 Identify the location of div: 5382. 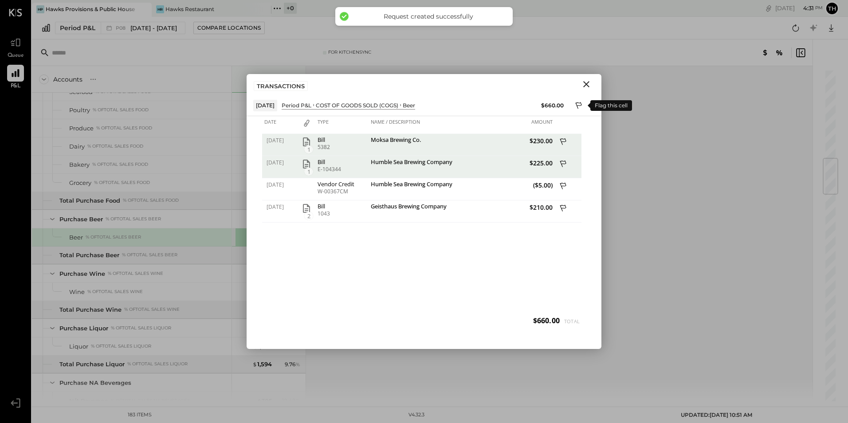
(342, 147).